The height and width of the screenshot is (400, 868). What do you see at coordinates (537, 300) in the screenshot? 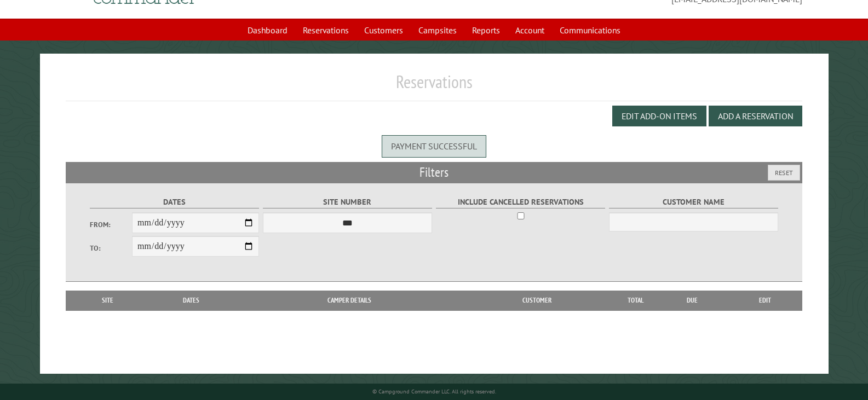
I see `th: Customer` at bounding box center [537, 300].